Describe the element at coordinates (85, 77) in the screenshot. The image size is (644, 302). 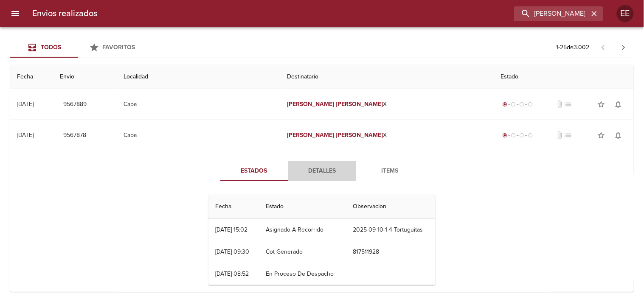
I see `th: Envio` at that location.